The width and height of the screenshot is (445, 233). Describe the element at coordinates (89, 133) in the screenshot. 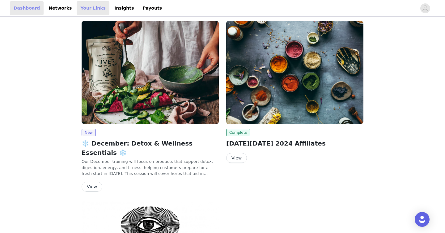

I see `span: New` at that location.